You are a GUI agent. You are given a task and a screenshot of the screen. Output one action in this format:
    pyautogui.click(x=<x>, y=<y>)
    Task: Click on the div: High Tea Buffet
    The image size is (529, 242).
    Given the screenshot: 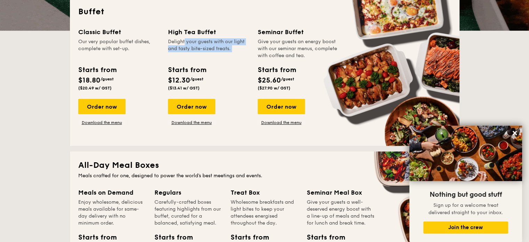 What is the action you would take?
    pyautogui.click(x=209, y=32)
    